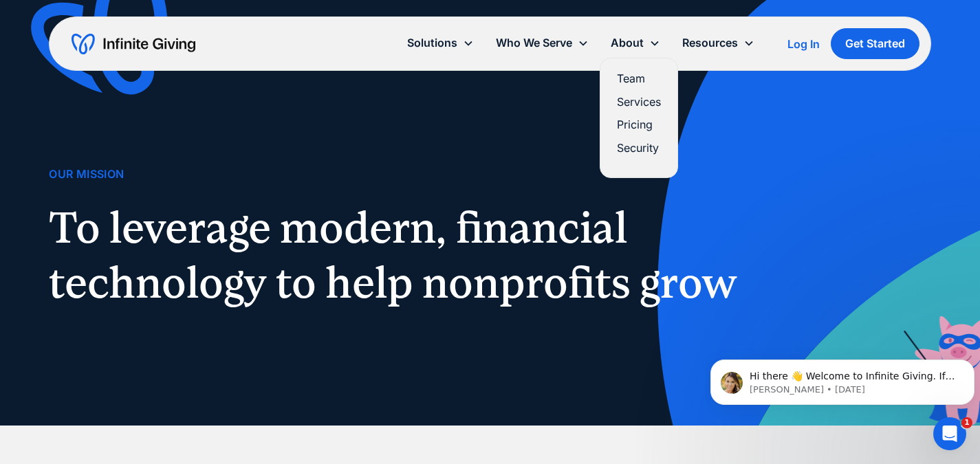 The width and height of the screenshot is (980, 464). Describe the element at coordinates (133, 44) in the screenshot. I see `a: home` at that location.